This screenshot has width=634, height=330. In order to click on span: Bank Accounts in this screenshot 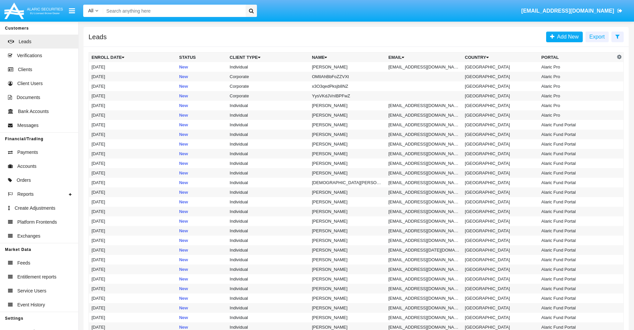, I will do `click(33, 111)`.